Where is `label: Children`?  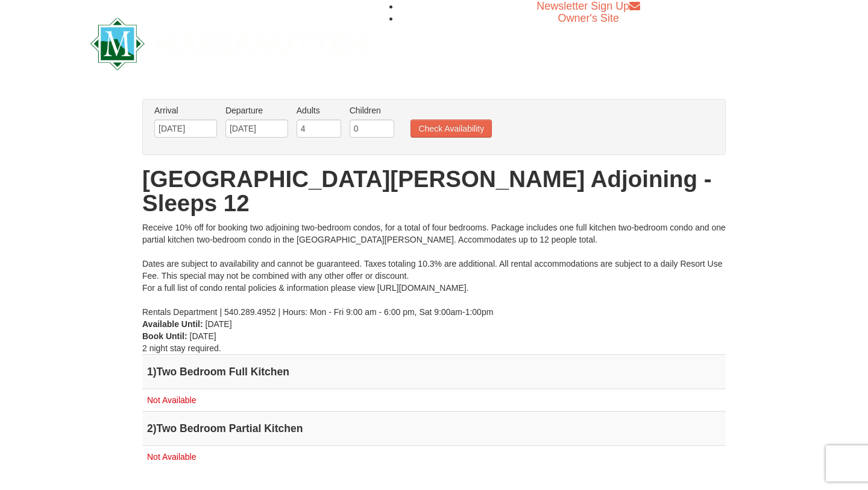
label: Children is located at coordinates (372, 110).